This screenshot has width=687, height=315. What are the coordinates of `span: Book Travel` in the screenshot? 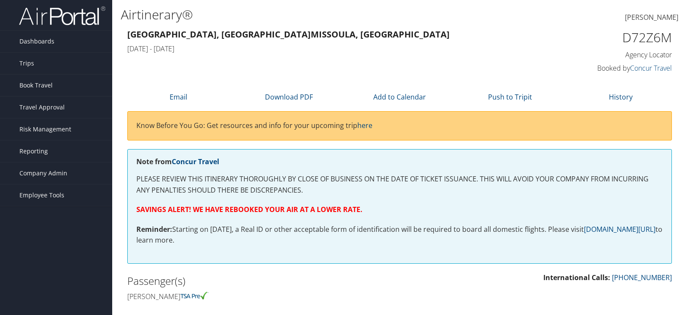 It's located at (36, 85).